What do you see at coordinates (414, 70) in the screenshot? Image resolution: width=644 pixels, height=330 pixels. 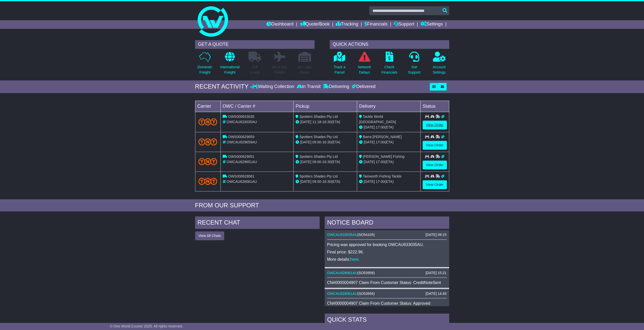 I see `p: Get Support` at bounding box center [414, 70].